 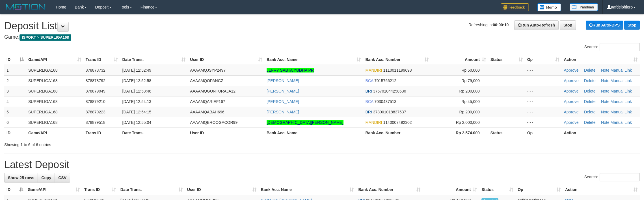 What do you see at coordinates (45, 37) in the screenshot?
I see `span: ISPORT > SUPERLIGA168` at bounding box center [45, 37].